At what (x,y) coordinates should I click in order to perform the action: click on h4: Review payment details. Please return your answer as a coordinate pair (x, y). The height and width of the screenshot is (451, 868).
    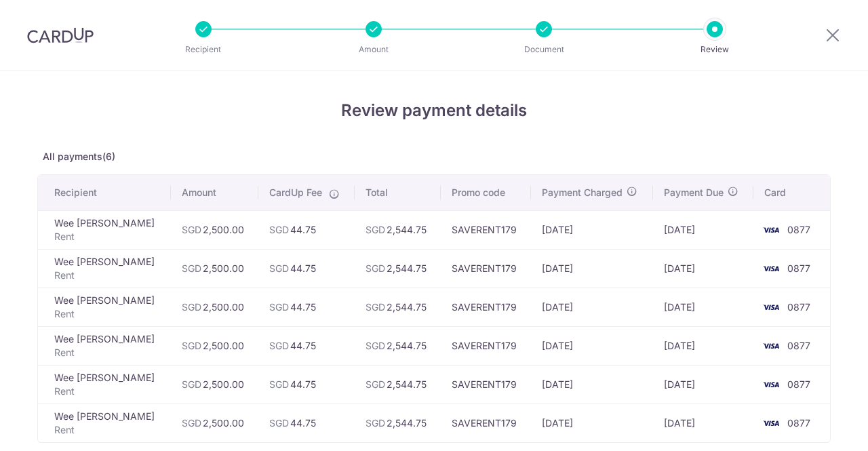
    Looking at the image, I should click on (434, 110).